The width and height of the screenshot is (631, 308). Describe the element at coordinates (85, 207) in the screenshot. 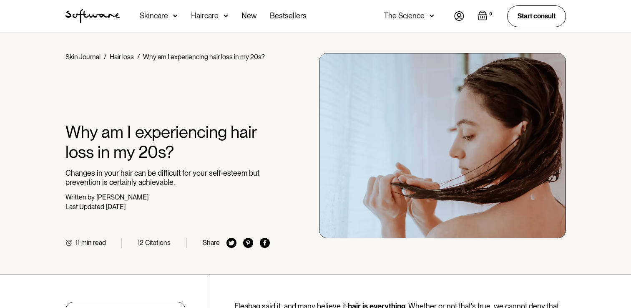

I see `div: Last Updated` at that location.